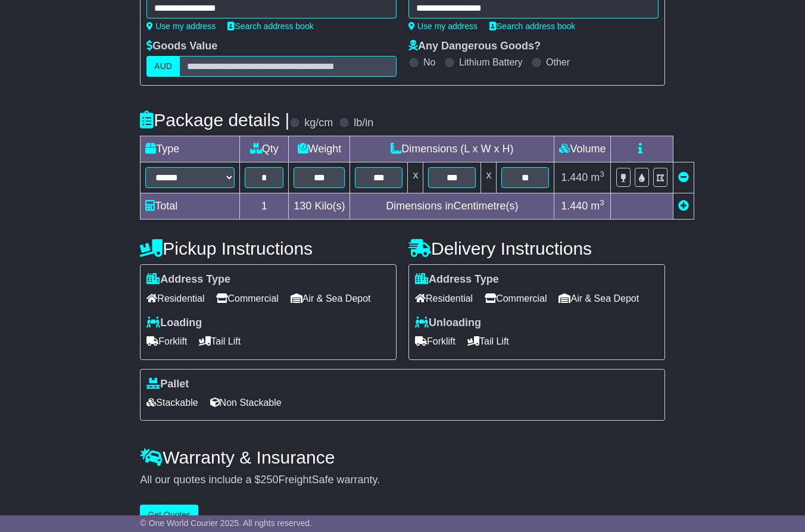 This screenshot has width=805, height=532. Describe the element at coordinates (452, 207) in the screenshot. I see `td: Dimensions in Centimetre(s)` at that location.